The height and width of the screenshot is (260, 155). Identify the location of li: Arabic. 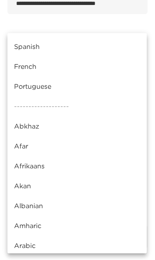
(77, 245).